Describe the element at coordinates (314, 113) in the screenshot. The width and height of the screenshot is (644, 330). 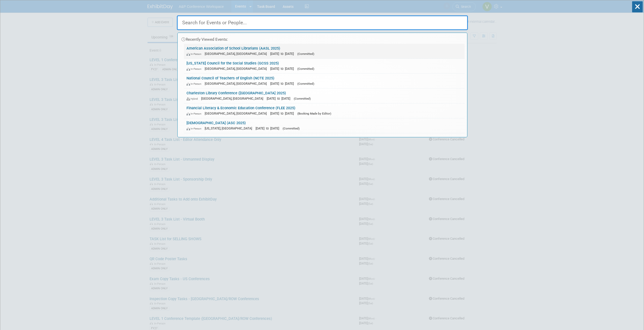
I see `span: (Booking Made by Editor)` at that location.